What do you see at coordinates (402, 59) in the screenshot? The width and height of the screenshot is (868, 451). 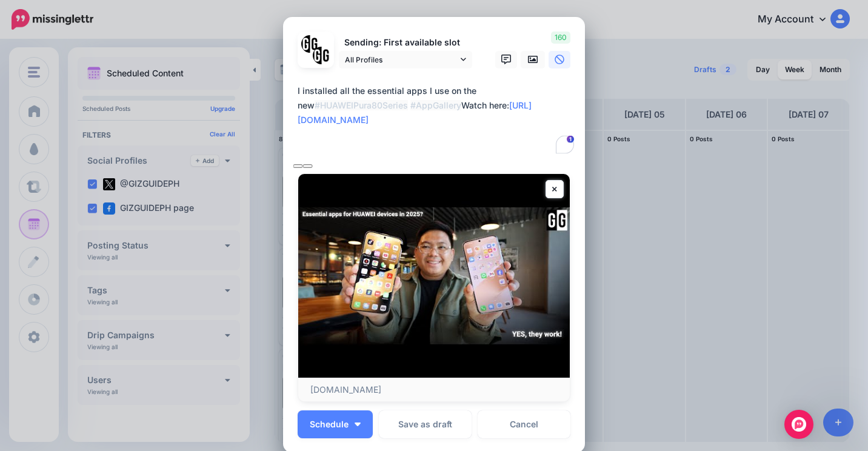 I see `span: All Profiles` at bounding box center [402, 59].